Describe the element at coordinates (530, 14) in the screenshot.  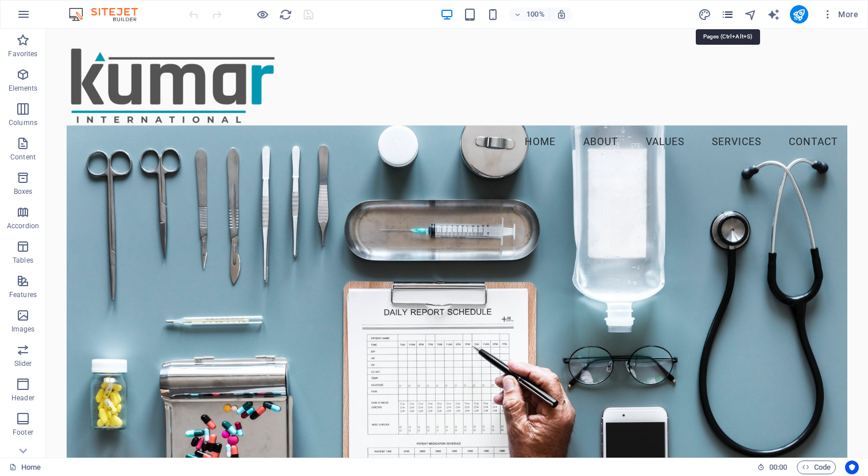
I see `button: 100%` at that location.